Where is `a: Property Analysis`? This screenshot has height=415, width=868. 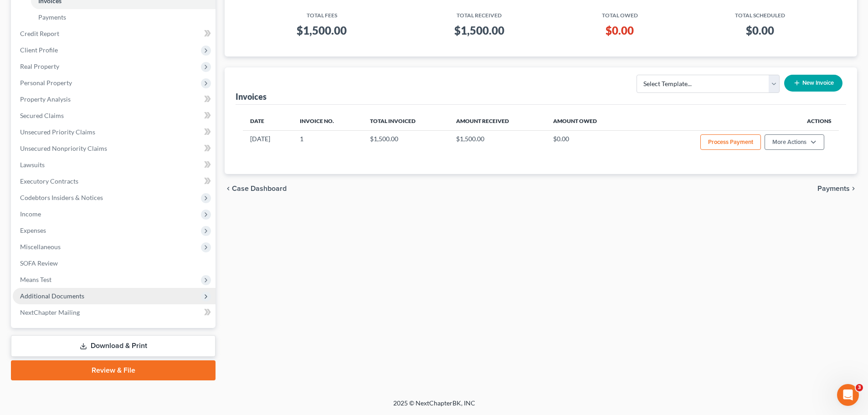 a: Property Analysis is located at coordinates (114, 99).